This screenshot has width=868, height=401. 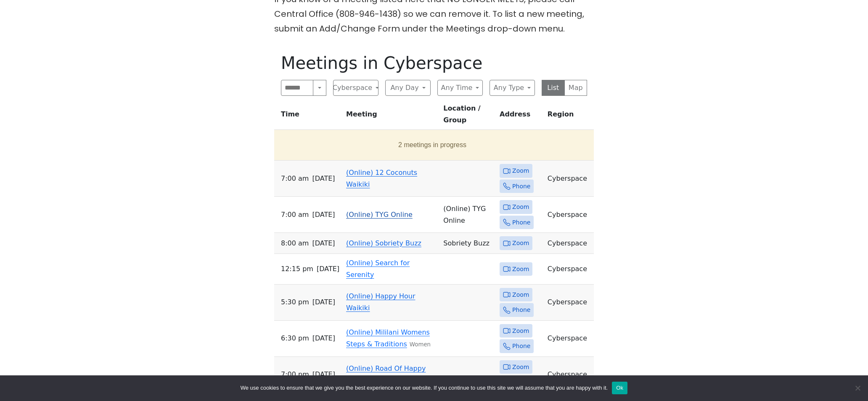 What do you see at coordinates (295, 243) in the screenshot?
I see `span: 8:00 AM` at bounding box center [295, 243].